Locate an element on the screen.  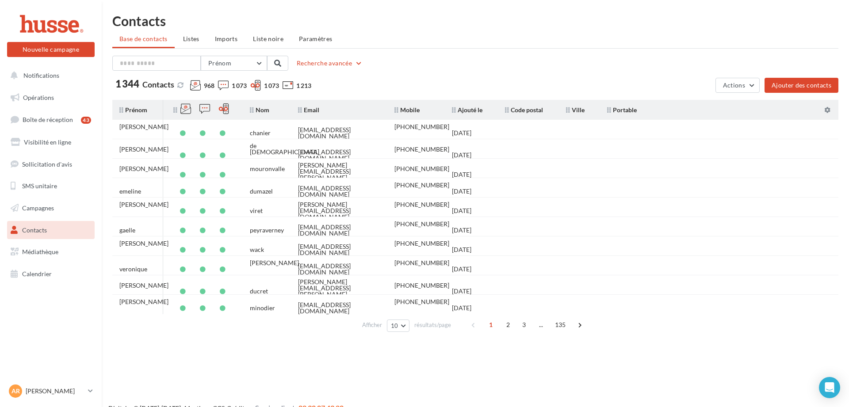
span: Sollicitation d'avis is located at coordinates (47, 164).